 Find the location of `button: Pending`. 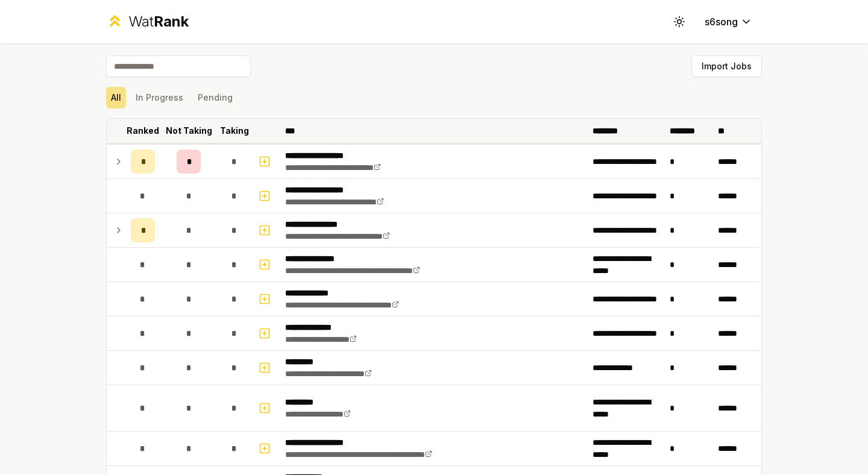

button: Pending is located at coordinates (215, 98).